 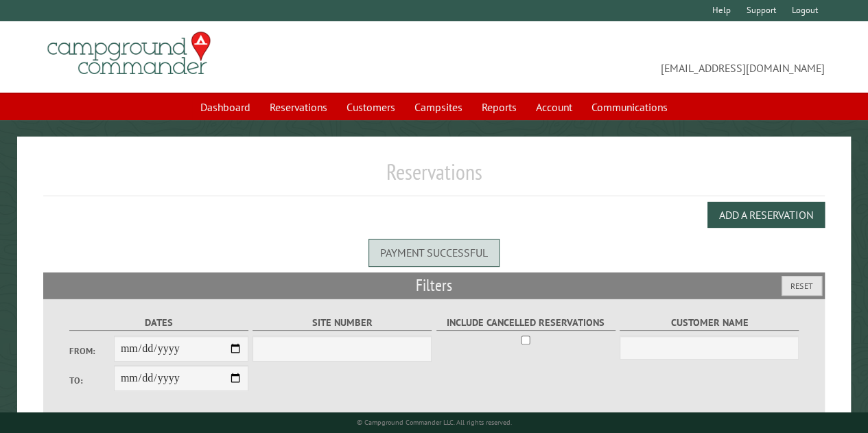 What do you see at coordinates (91, 380) in the screenshot?
I see `label: To:` at bounding box center [91, 380].